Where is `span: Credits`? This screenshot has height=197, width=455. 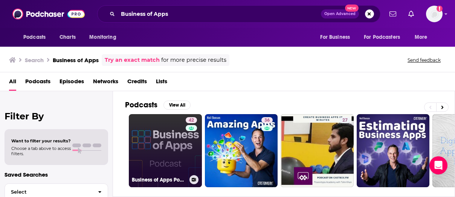 span: Credits is located at coordinates (137, 83).